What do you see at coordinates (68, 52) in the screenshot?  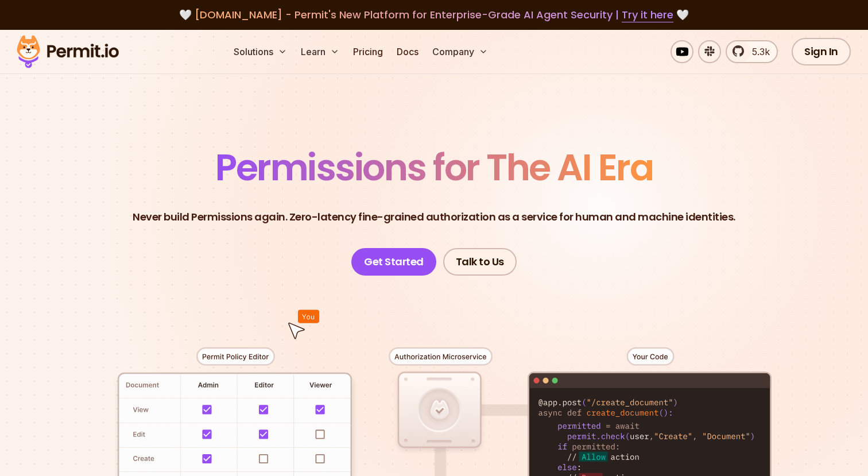 I see `img: Permit logo` at bounding box center [68, 52].